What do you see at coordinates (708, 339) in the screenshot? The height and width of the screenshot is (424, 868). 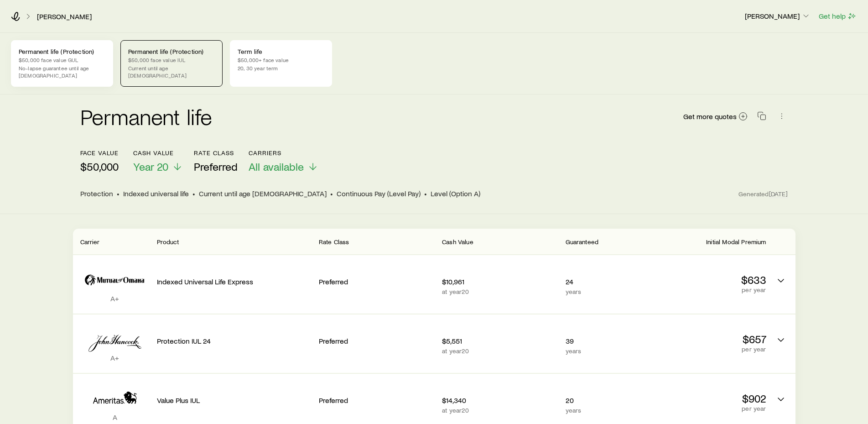 I see `p: $657` at bounding box center [708, 339].